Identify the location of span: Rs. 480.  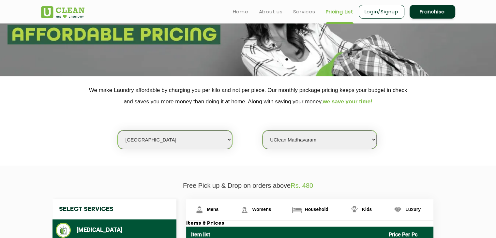
(301, 185).